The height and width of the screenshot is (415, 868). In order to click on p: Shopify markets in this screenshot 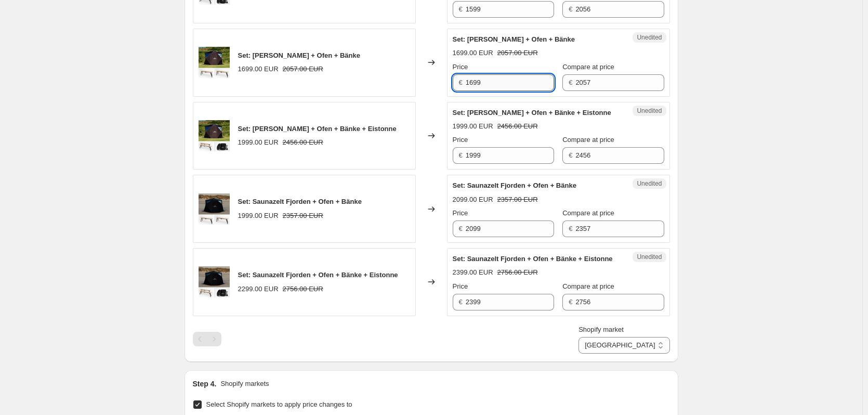, I will do `click(244, 384)`.